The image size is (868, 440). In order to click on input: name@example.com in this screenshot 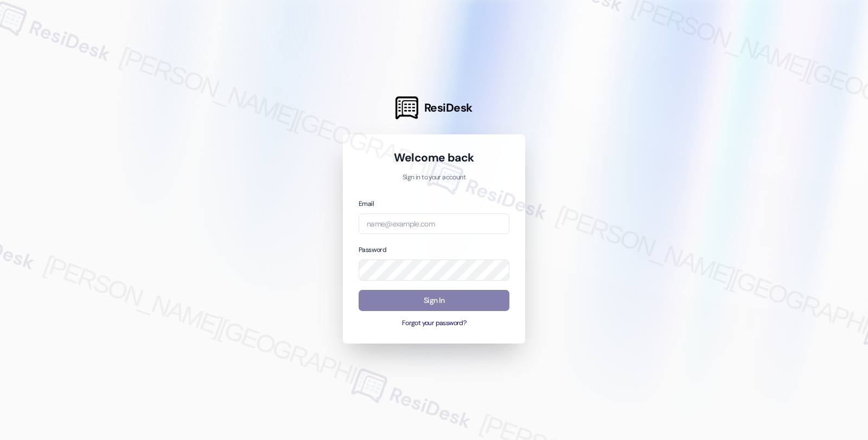, I will do `click(434, 224)`.